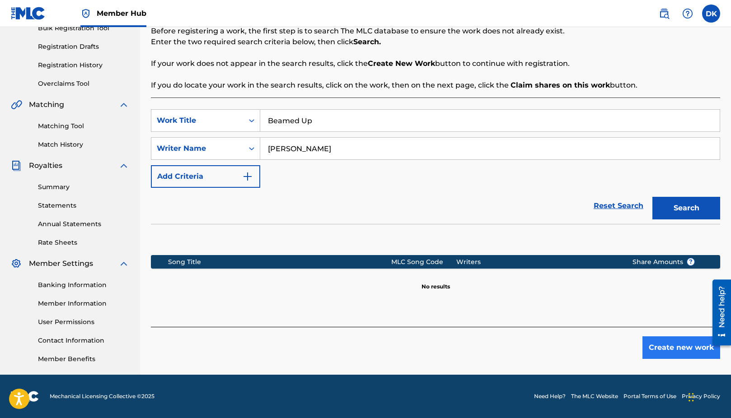 The image size is (731, 418). What do you see at coordinates (247, 177) in the screenshot?
I see `img: 9d2ae6d4665cec9f34b9.svg` at bounding box center [247, 177].